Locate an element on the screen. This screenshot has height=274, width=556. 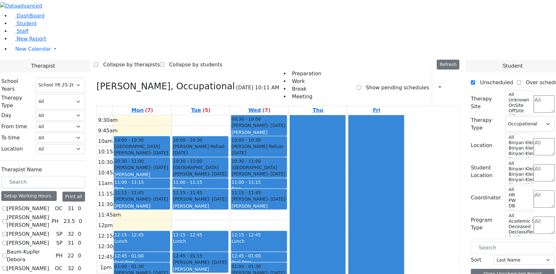
label: From time is located at coordinates (14, 127).